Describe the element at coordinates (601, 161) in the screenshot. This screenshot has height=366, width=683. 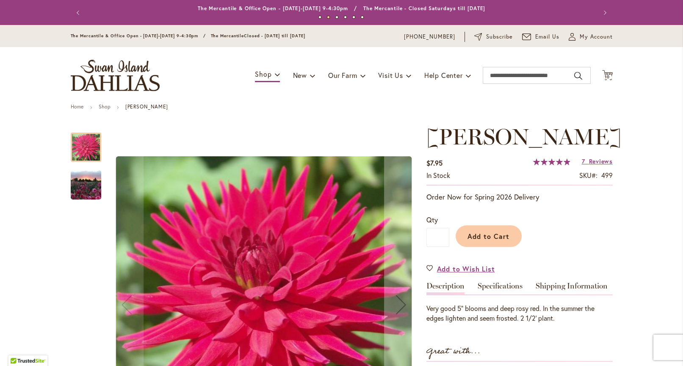
I see `span: Reviews` at that location.